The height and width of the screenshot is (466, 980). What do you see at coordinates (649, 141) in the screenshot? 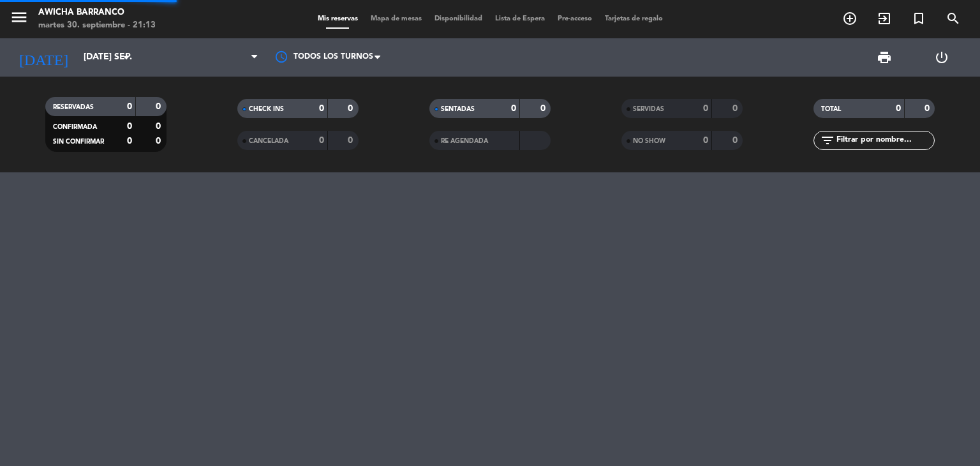
I see `span: NO SHOW` at bounding box center [649, 141].